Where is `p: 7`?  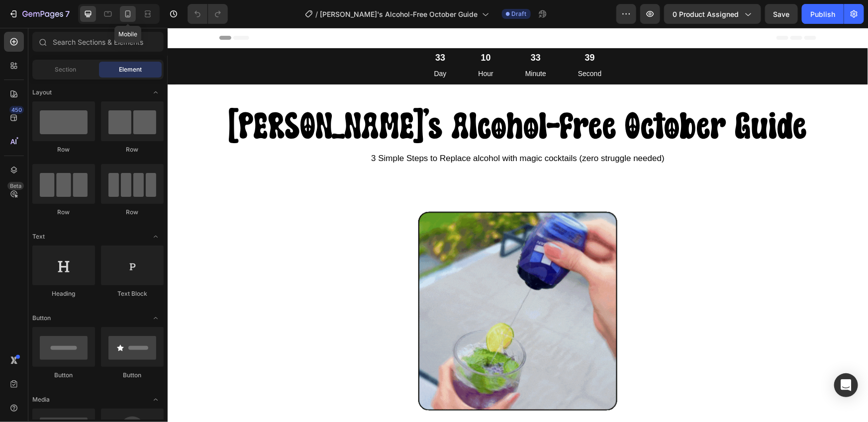 p: 7 is located at coordinates (67, 14).